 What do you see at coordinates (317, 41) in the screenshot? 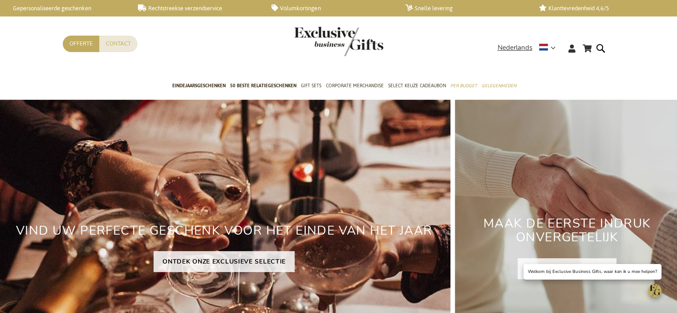
I see `a: store logo` at bounding box center [317, 41].